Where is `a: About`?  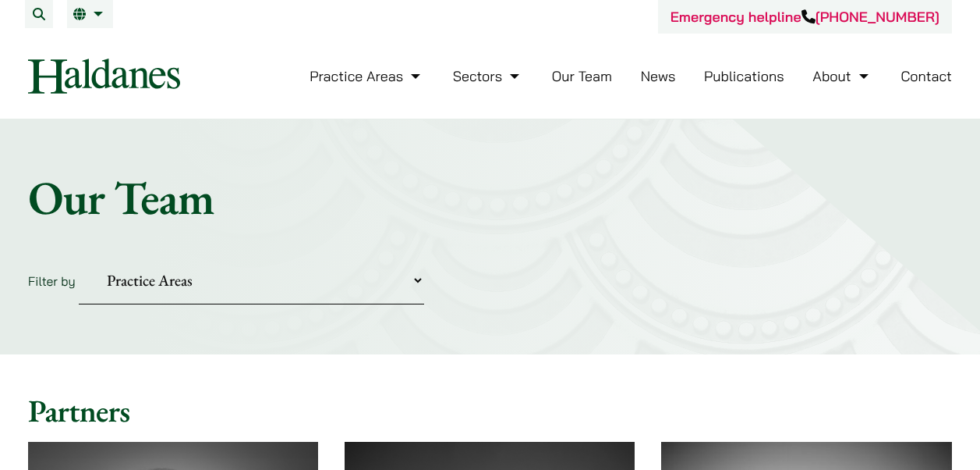 a: About is located at coordinates (842, 75).